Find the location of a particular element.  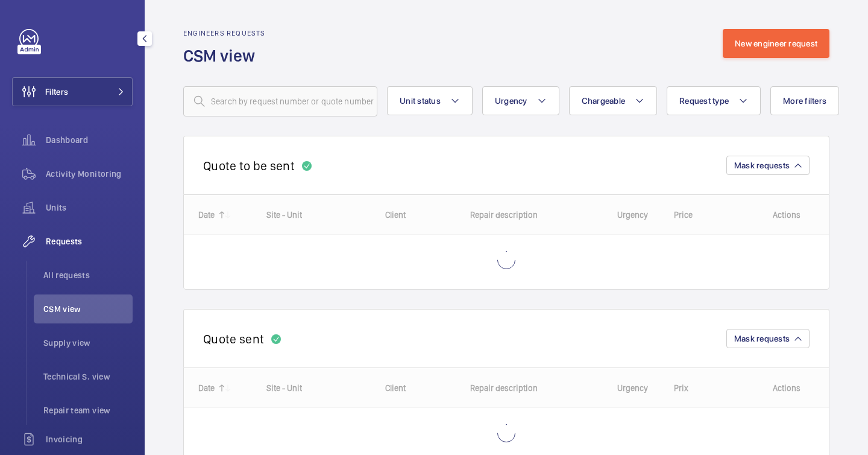

span: Chargeable is located at coordinates (603, 101).